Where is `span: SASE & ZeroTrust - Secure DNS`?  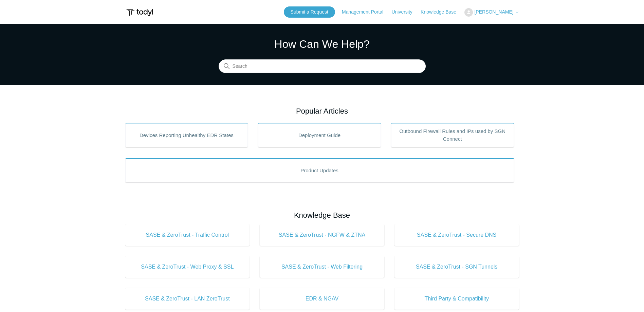
span: SASE & ZeroTrust - Secure DNS is located at coordinates (456, 235).